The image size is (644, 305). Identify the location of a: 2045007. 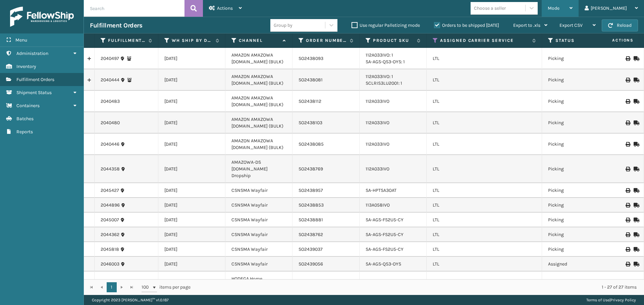
(110, 220).